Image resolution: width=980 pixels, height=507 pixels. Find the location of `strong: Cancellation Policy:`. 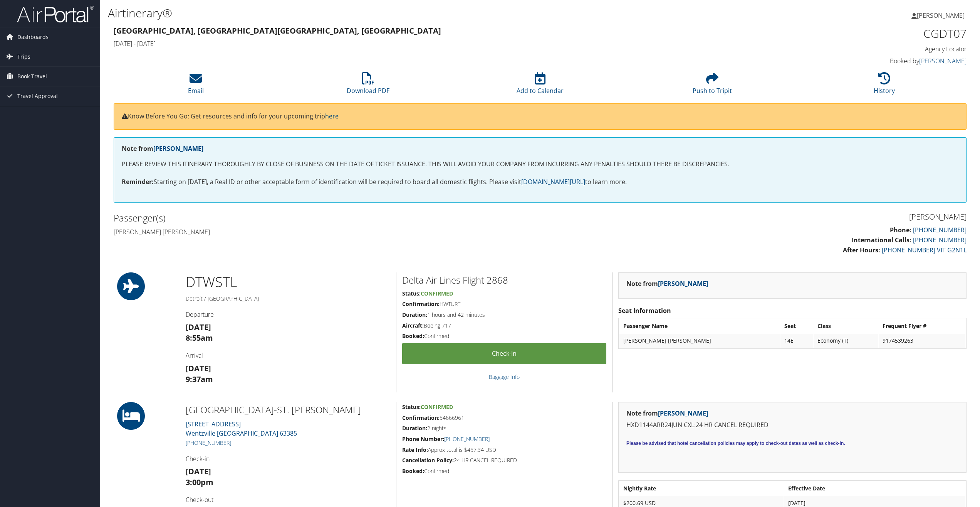

strong: Cancellation Policy: is located at coordinates (428, 460).